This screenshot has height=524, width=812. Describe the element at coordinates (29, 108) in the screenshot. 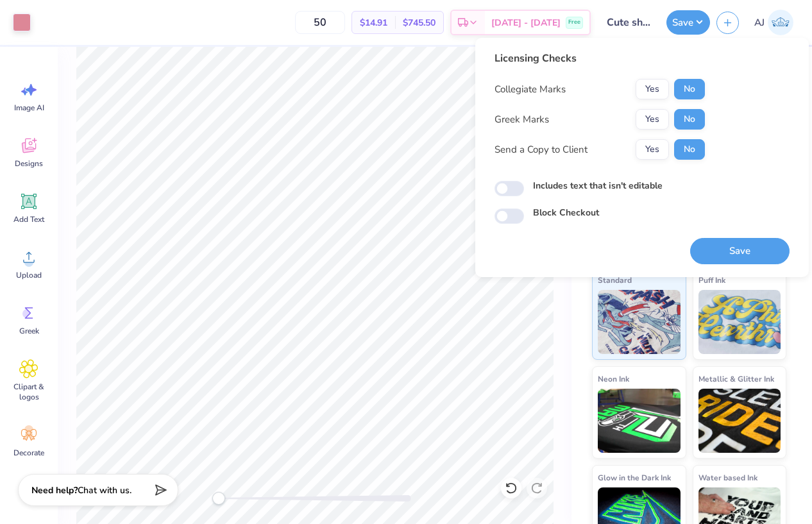

I see `span: Image AI` at that location.